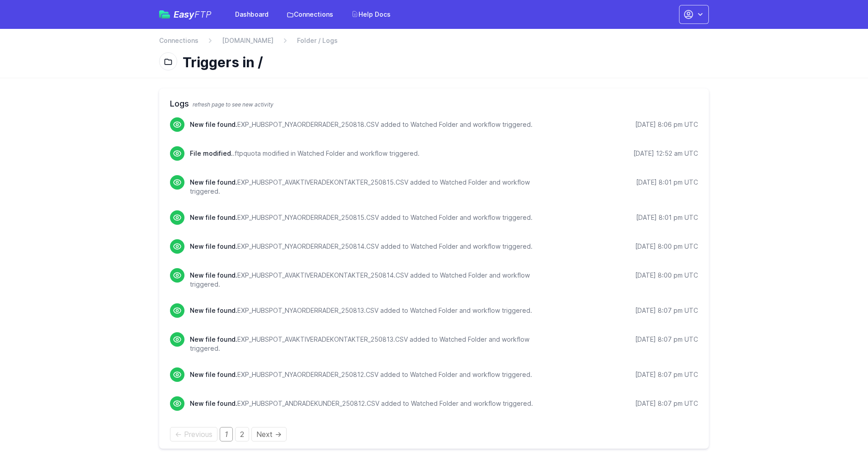  Describe the element at coordinates (361, 247) in the screenshot. I see `p: EXP_HUBSPOT_NYAORDERRADER_250814.CSV added to Watched Folder and workflow triggered.` at that location.